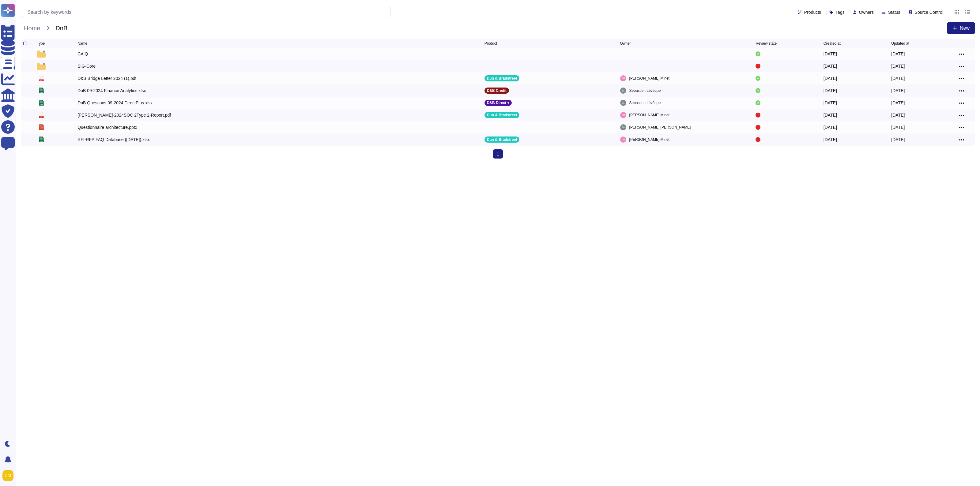 This screenshot has height=486, width=980. What do you see at coordinates (961, 28) in the screenshot?
I see `button: New` at bounding box center [961, 28].